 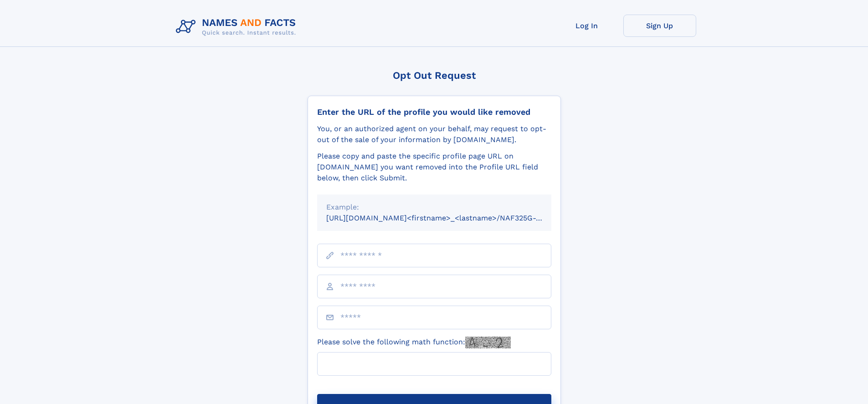 What do you see at coordinates (434, 134) in the screenshot?
I see `div: You, or an authorized agent on your behalf, may request to opt-out of the sale of your informatio...` at bounding box center [434, 134].